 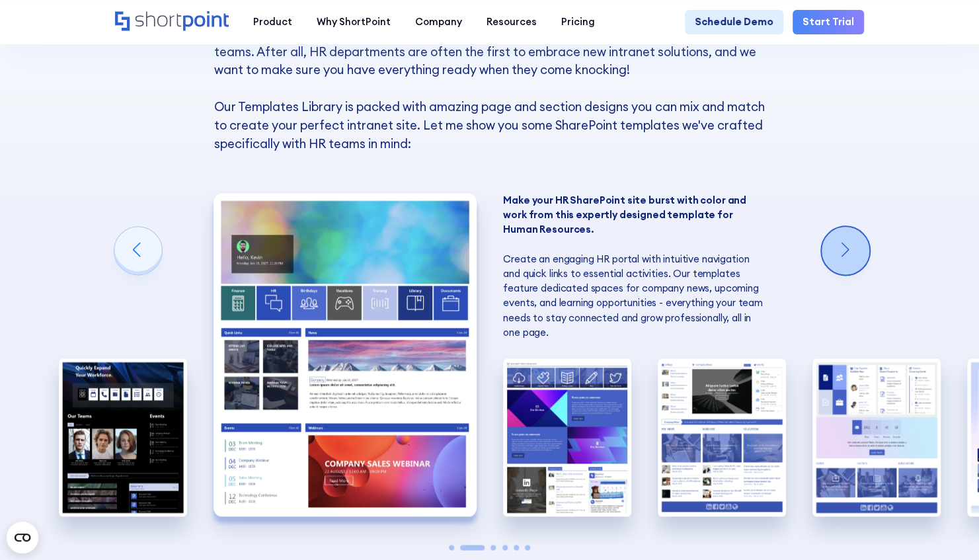 What do you see at coordinates (876, 437) in the screenshot?
I see `div: 5 / 6` at bounding box center [876, 437].